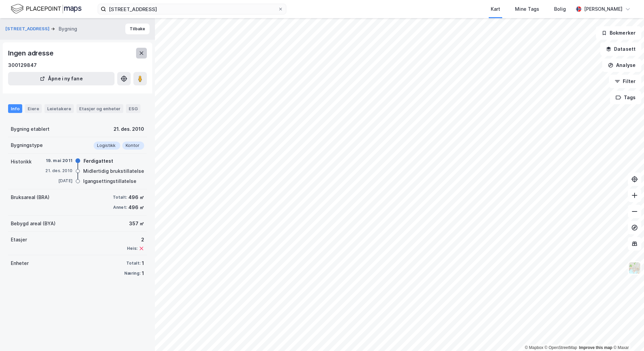  I want to click on div: Enheter, so click(19, 263).